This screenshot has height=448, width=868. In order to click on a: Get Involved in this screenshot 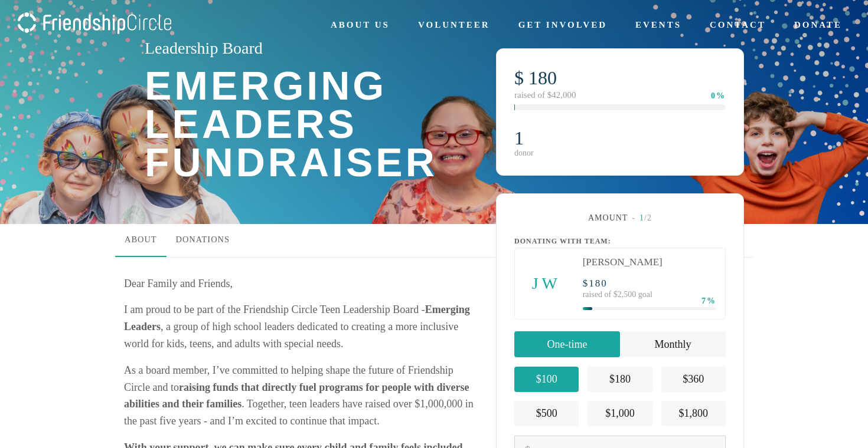, I will do `click(563, 25)`.